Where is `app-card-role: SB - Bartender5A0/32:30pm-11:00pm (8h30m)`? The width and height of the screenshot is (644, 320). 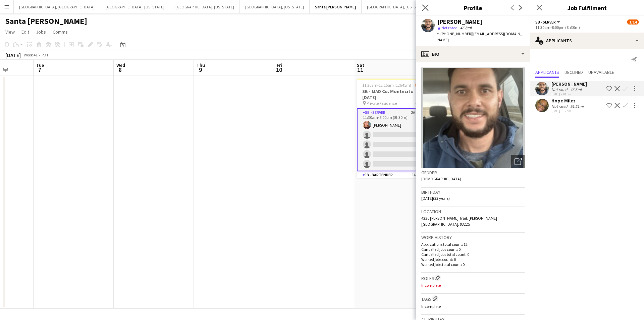
app-card-role: SB - Bartender5A0/32:30pm-11:00pm (8h30m) is located at coordinates (395, 193).